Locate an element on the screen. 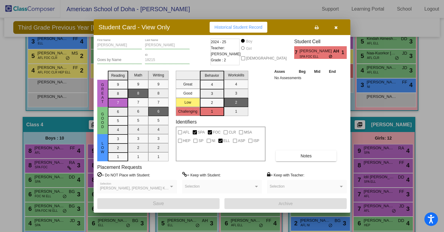  input: Enter ID is located at coordinates (167, 60).